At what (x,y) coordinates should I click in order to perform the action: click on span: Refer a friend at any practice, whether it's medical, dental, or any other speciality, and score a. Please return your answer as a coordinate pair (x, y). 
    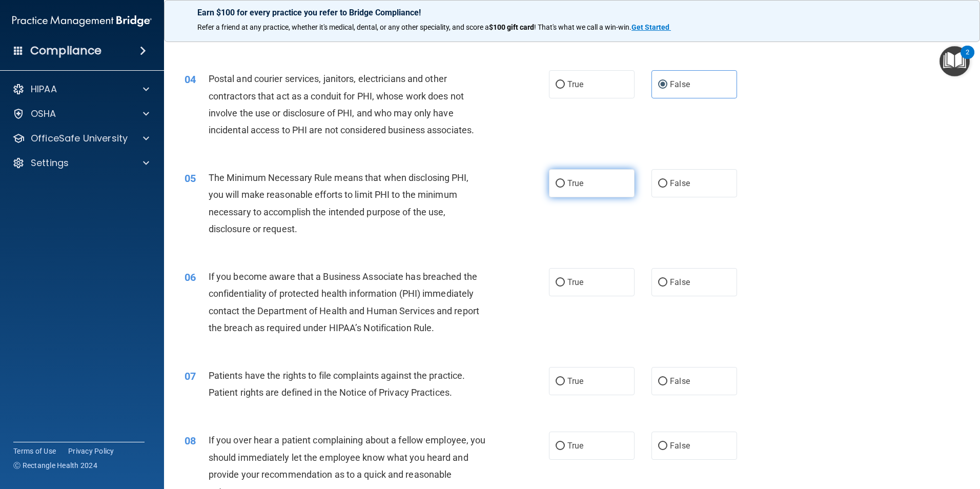
    Looking at the image, I should click on (343, 27).